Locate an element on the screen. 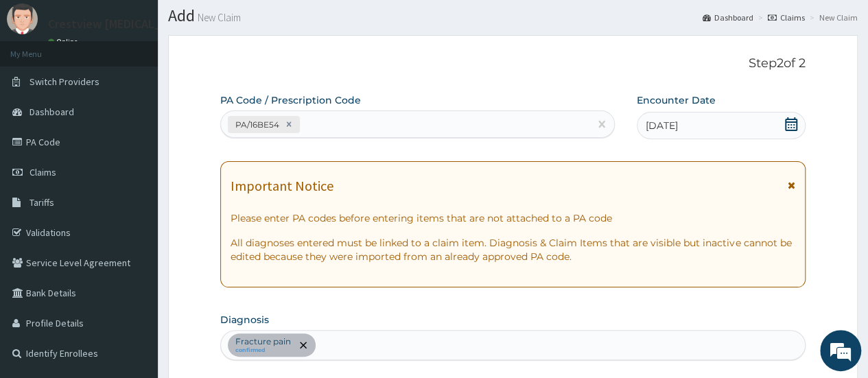  li: New Claim is located at coordinates (831, 17).